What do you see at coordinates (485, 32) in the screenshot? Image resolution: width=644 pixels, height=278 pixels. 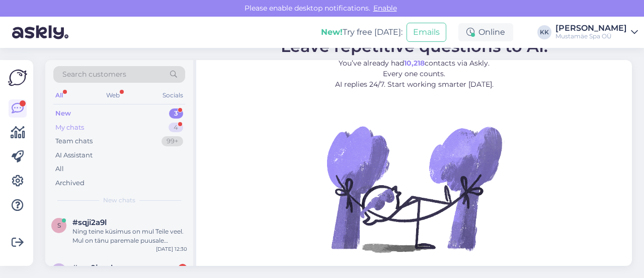 I see `div: Online` at bounding box center [485, 32].